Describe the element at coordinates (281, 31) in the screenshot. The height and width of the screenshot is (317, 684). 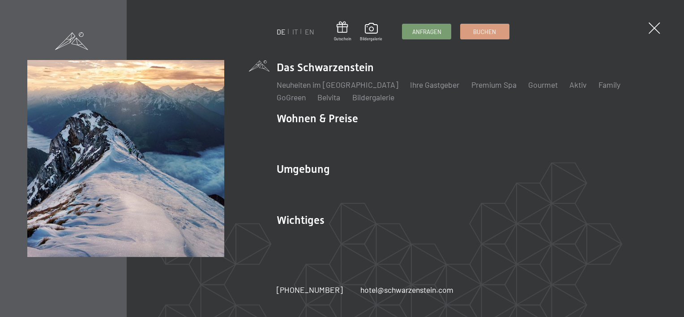
I see `a: DE` at that location.